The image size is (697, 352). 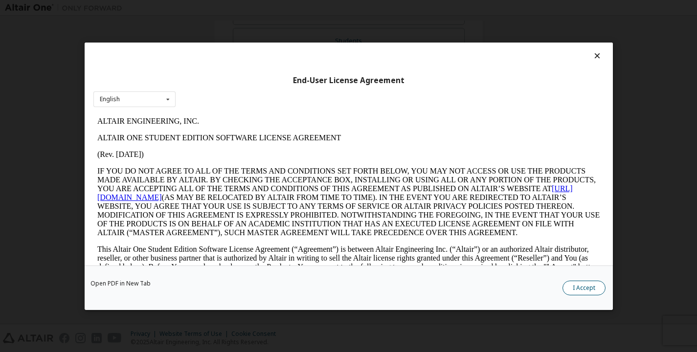 I want to click on button: I Accept, so click(x=584, y=288).